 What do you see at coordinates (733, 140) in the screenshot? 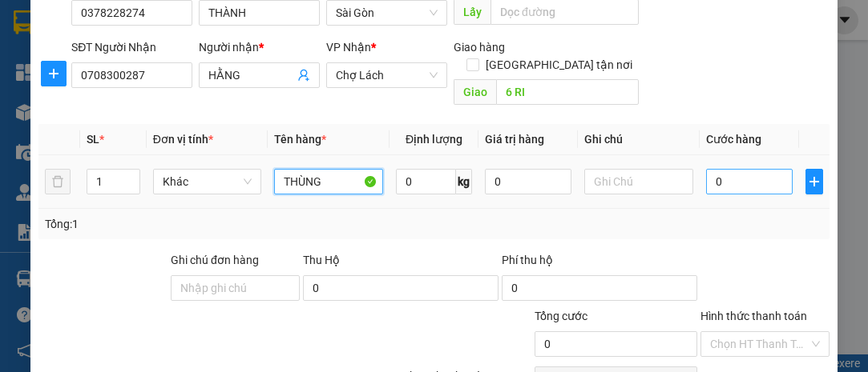
I see `span: Cước hàng` at bounding box center [733, 140].